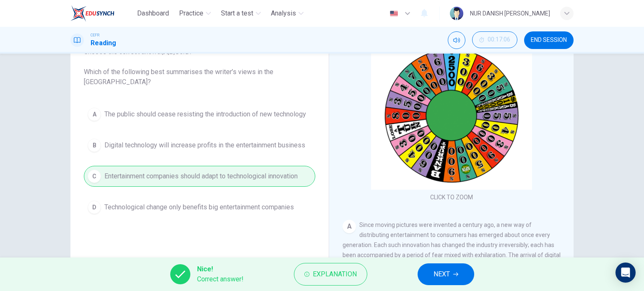 The width and height of the screenshot is (644, 291). What do you see at coordinates (625, 273) in the screenshot?
I see `div: Open Intercom Messenger` at bounding box center [625, 273].